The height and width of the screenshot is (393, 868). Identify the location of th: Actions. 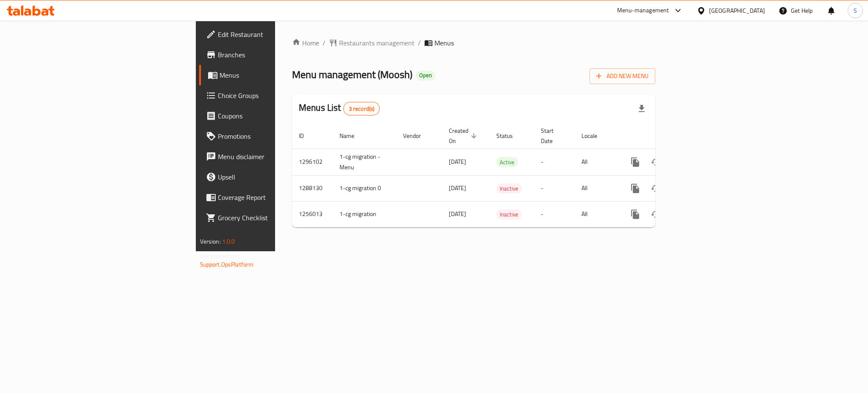
(666, 136).